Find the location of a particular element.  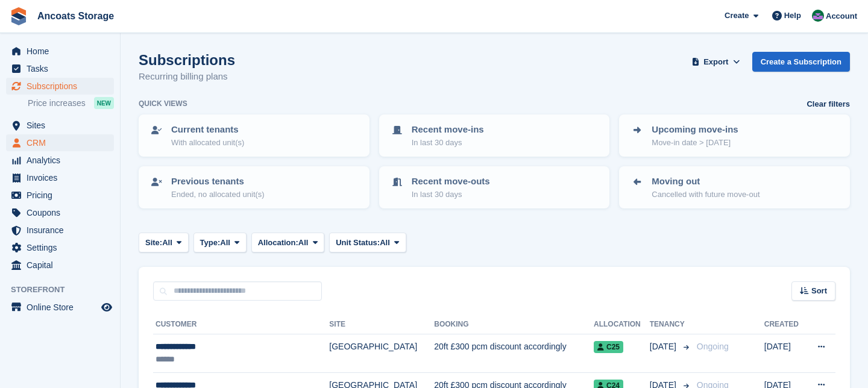

span: Invoices is located at coordinates (62, 178).